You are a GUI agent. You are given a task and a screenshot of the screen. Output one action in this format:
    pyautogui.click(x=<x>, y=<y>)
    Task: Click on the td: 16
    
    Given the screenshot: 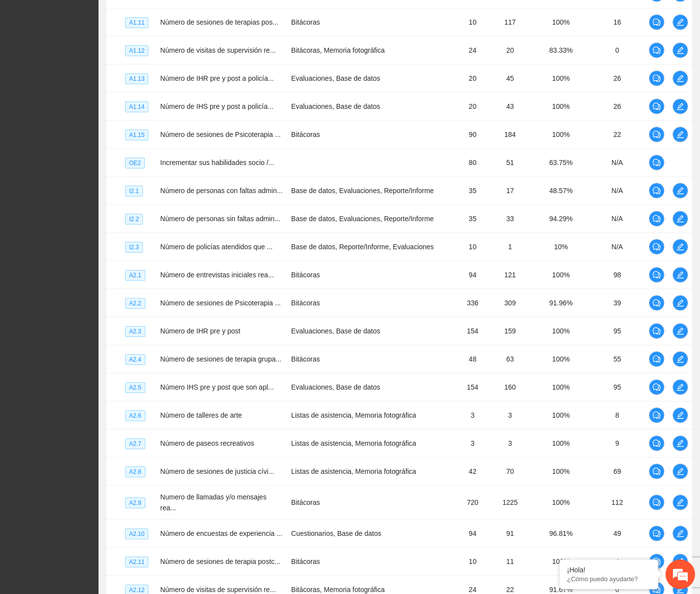 What is the action you would take?
    pyautogui.click(x=617, y=22)
    